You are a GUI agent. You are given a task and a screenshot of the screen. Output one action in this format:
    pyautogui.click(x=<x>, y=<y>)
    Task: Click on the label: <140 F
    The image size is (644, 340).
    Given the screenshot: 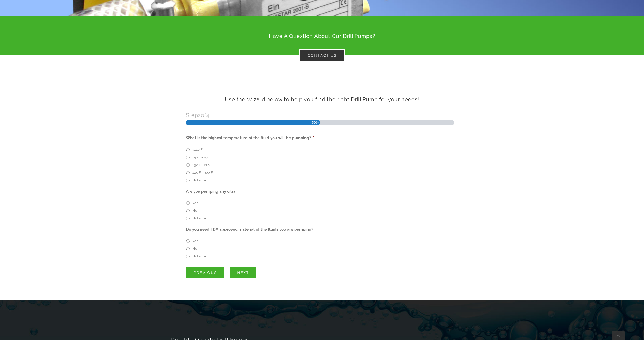 What is the action you would take?
    pyautogui.click(x=197, y=149)
    